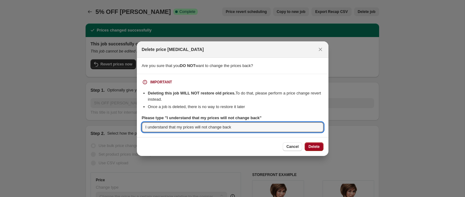 The image size is (465, 197). What do you see at coordinates (197, 65) in the screenshot?
I see `span: Are you sure that you want to change the prices back?` at bounding box center [197, 65].